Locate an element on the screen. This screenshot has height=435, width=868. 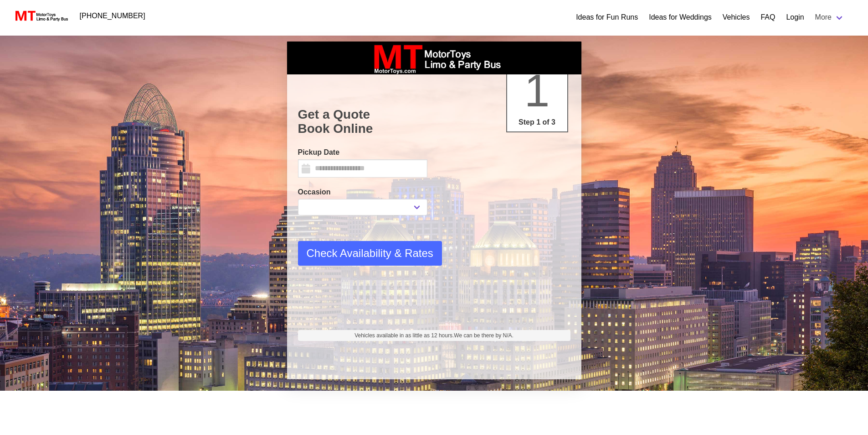
a: Ideas for Weddings is located at coordinates (681, 17).